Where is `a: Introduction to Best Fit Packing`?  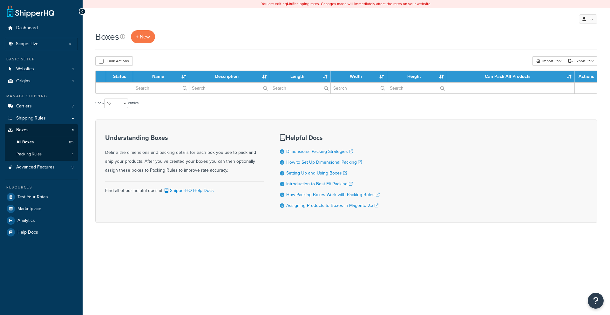 a: Introduction to Best Fit Packing is located at coordinates (319, 184).